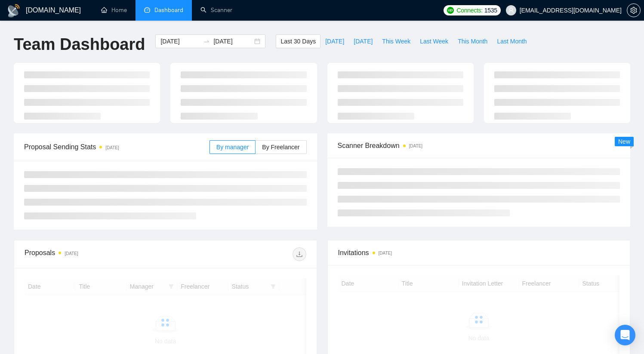  Describe the element at coordinates (147, 10) in the screenshot. I see `span: dashboard` at that location.